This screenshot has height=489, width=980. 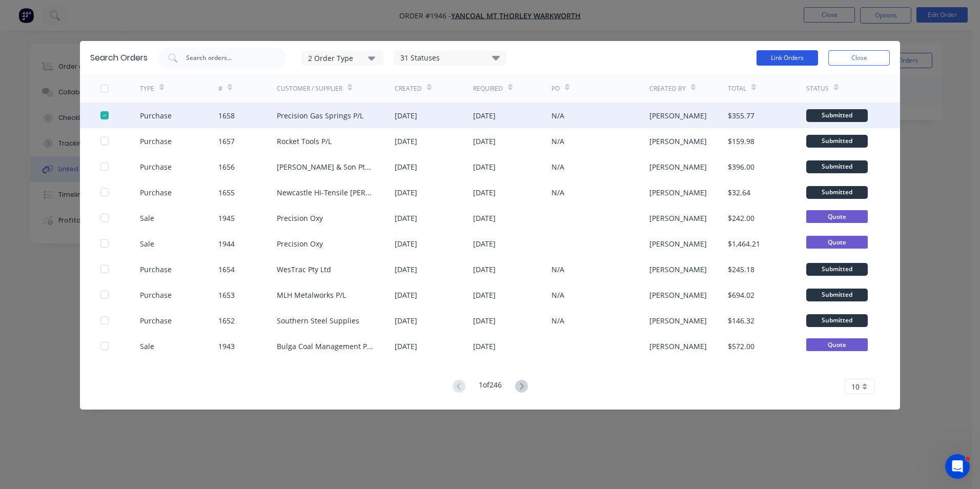 I want to click on div: $396.00, so click(x=742, y=166).